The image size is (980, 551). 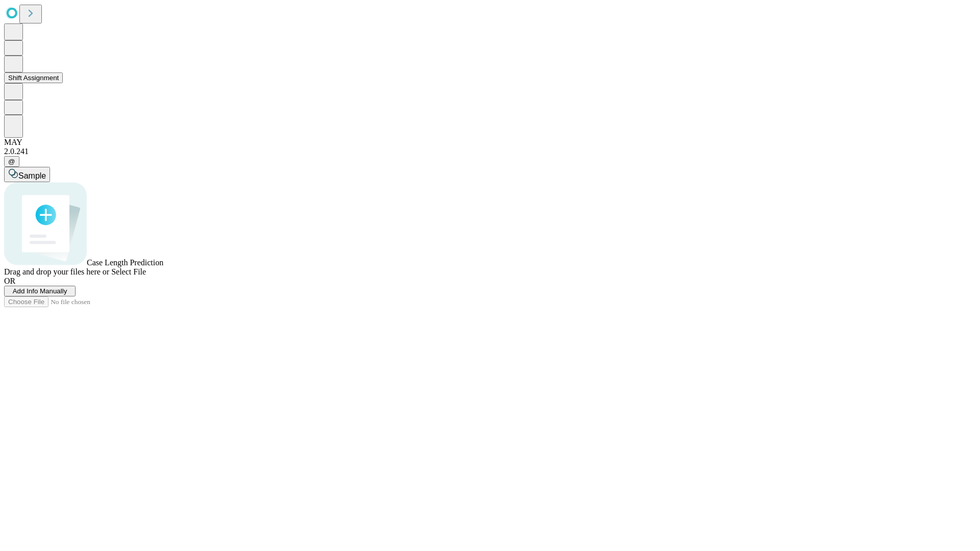 What do you see at coordinates (40, 291) in the screenshot?
I see `button: Add Info Manually` at bounding box center [40, 291].